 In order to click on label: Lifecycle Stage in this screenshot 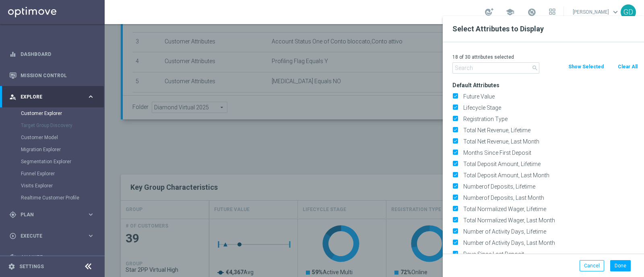, I will do `click(549, 108)`.